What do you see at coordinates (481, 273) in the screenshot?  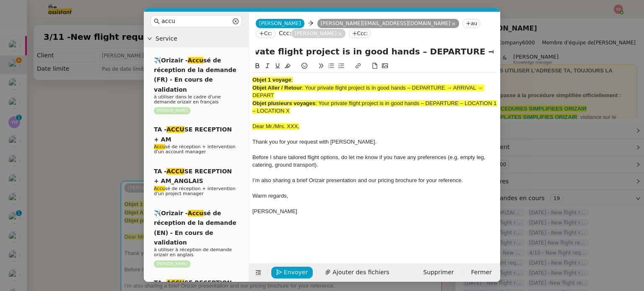 I see `button: Fermer` at bounding box center [481, 273].